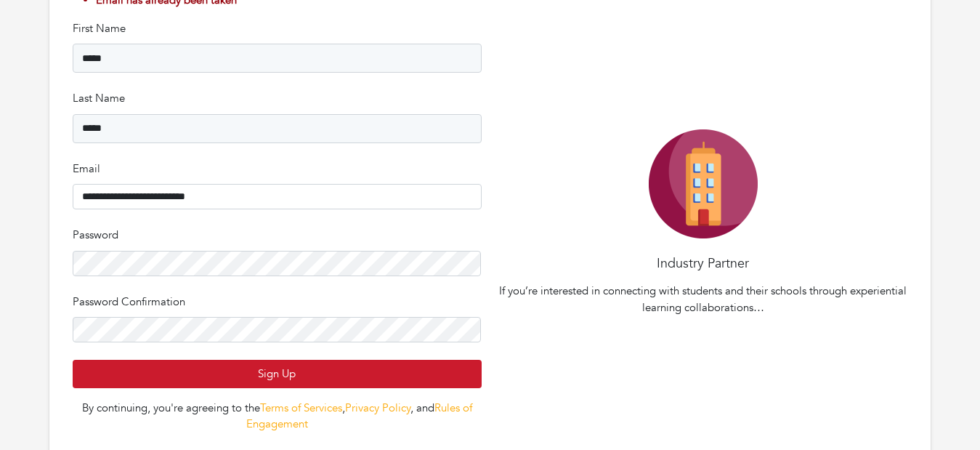 Image resolution: width=980 pixels, height=450 pixels. What do you see at coordinates (703, 184) in the screenshot?
I see `img: Company-Icon-7f8a26afd1715722aa5ae9dc11300c11ceeb4d32eda0db0d61c21d11b95ecac6.png` at bounding box center [703, 184].